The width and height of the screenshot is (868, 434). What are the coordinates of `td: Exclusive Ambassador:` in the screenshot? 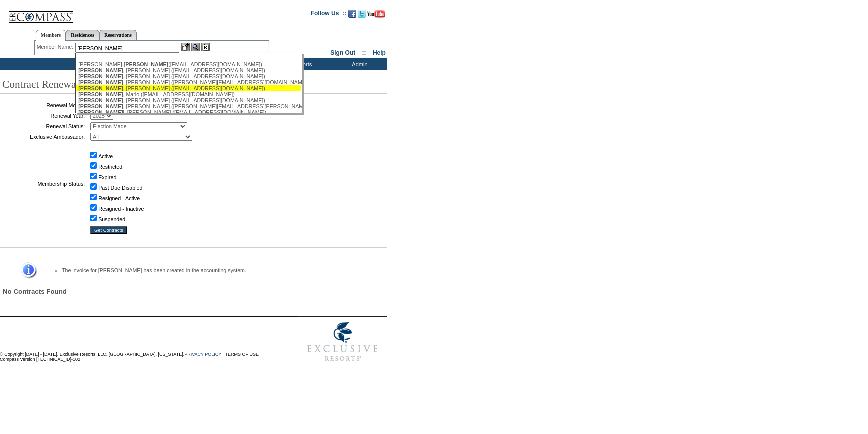 It's located at (43, 137).